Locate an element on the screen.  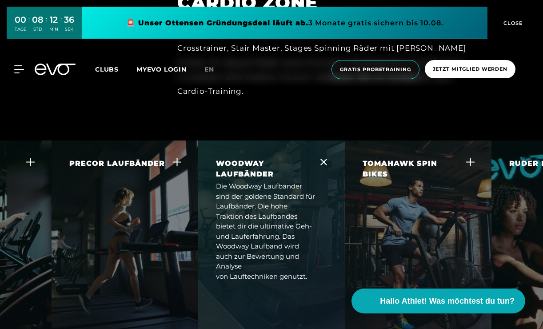
div: WOODWAY LAUFBÄNDER is located at coordinates (266, 169).